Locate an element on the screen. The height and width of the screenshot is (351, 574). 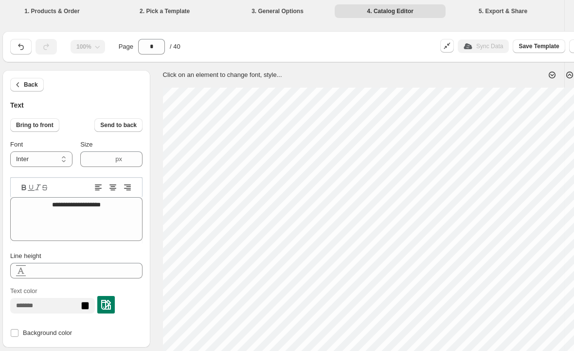
span: Size is located at coordinates (86, 144).